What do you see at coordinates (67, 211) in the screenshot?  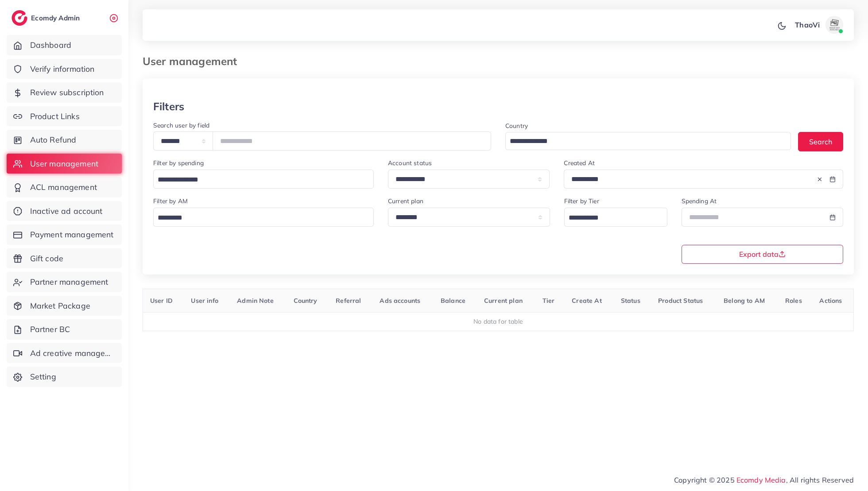 I see `span: Inactive ad account` at bounding box center [67, 211].